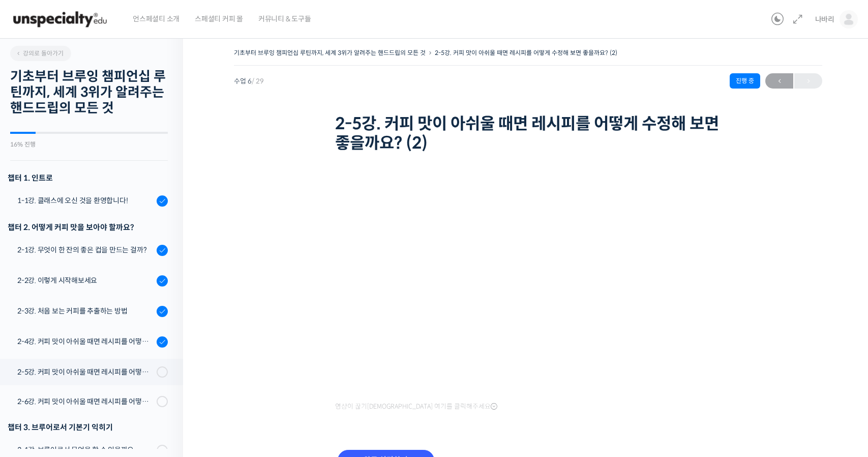  I want to click on a: 강의로 돌아가기, so click(40, 53).